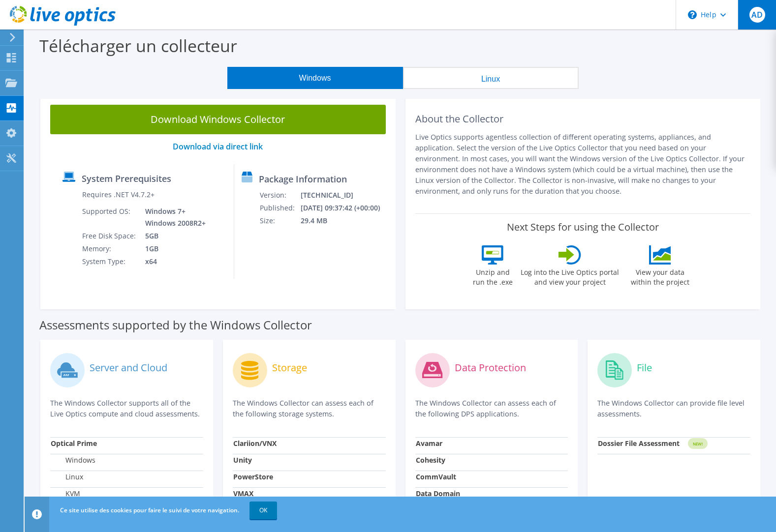 This screenshot has height=532, width=776. I want to click on label: KVM, so click(65, 494).